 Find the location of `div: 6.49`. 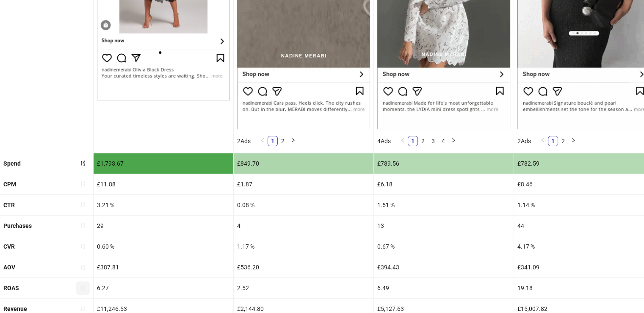

div: 6.49 is located at coordinates (444, 288).